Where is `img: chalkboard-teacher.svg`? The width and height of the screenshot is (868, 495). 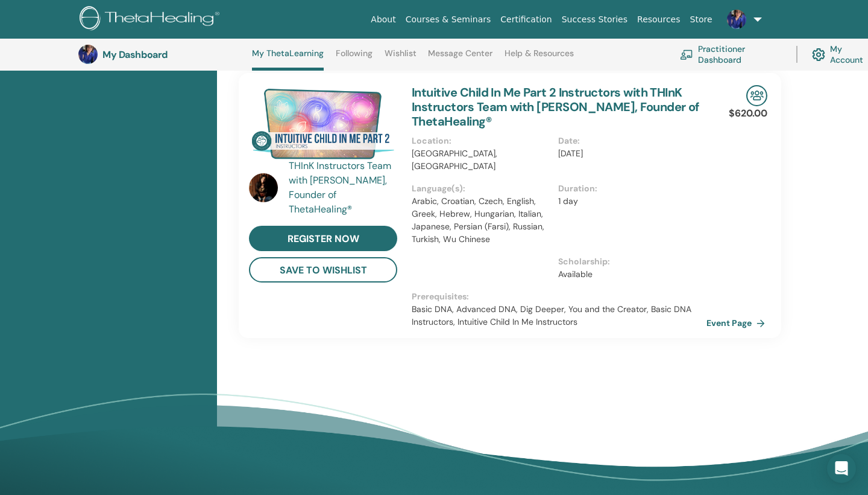
img: chalkboard-teacher.svg is located at coordinates (687, 54).